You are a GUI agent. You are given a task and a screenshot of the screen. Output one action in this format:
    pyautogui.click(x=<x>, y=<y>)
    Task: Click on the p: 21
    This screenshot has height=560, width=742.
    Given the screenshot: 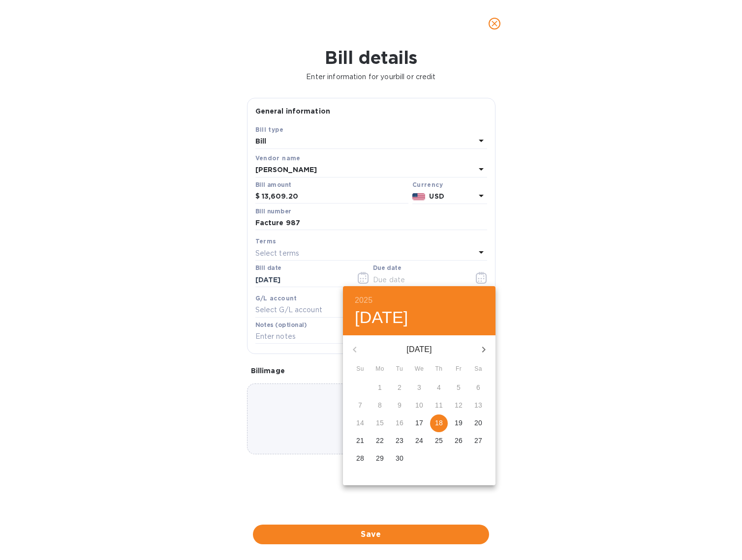 What is the action you would take?
    pyautogui.click(x=360, y=441)
    